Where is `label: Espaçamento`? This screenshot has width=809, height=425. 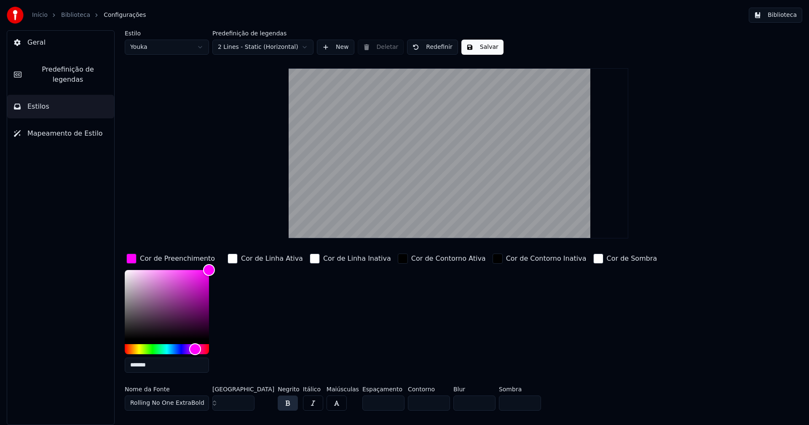 label: Espaçamento is located at coordinates (384, 390).